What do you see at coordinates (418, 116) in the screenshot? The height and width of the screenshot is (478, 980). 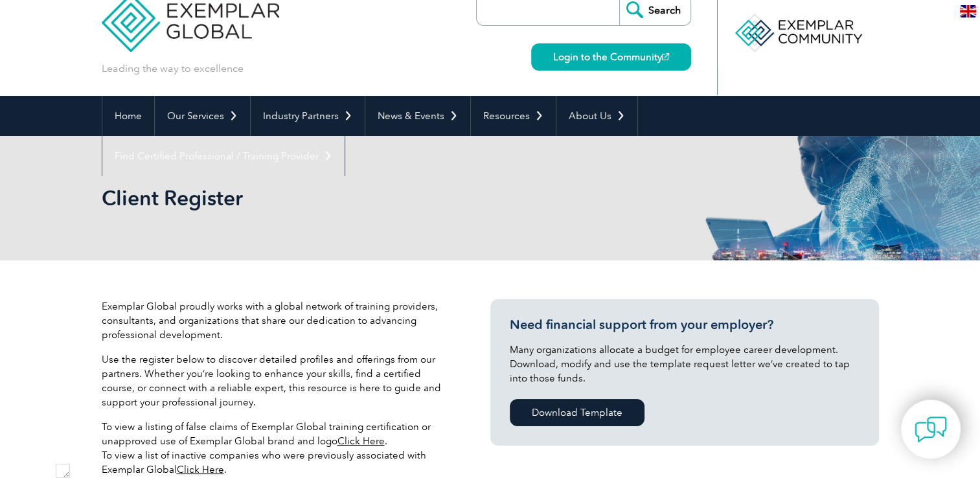 I see `a: News & Events` at bounding box center [418, 116].